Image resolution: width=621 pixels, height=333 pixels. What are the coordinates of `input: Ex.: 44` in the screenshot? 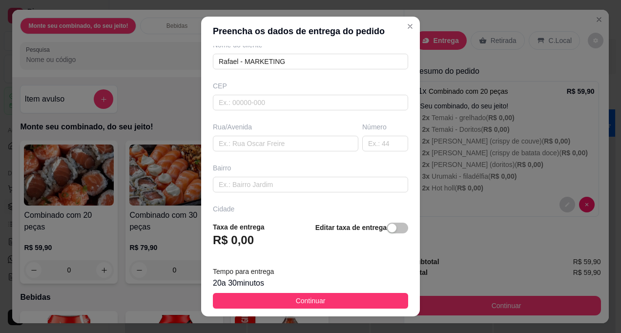 It's located at (385, 144).